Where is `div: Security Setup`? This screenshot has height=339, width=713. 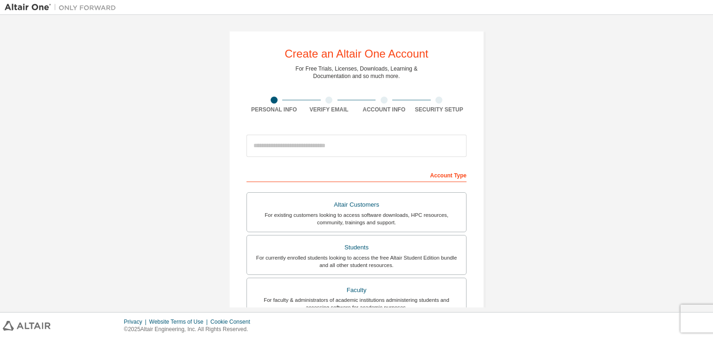 div: Security Setup is located at coordinates (439, 110).